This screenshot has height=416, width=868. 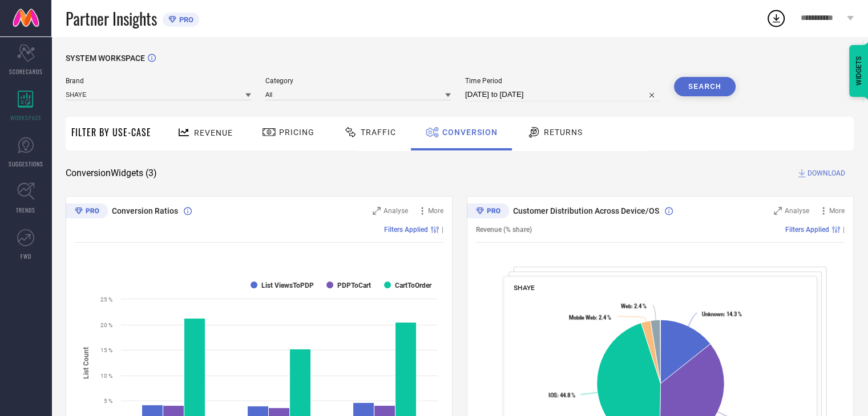 What do you see at coordinates (106, 350) in the screenshot?
I see `text: 15 %` at bounding box center [106, 350].